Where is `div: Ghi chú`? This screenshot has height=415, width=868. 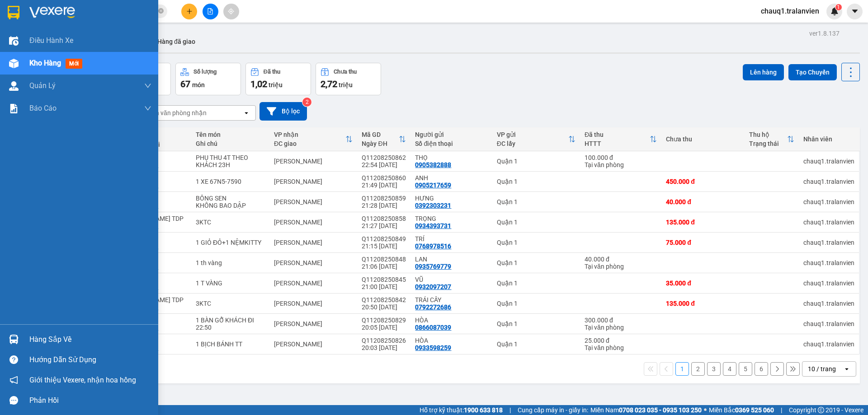 div: Ghi chú is located at coordinates (230, 144).